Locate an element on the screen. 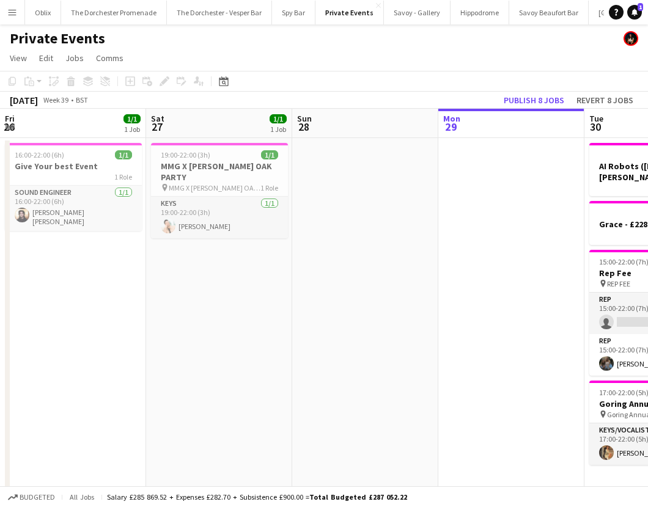 The image size is (648, 507). a: Edit is located at coordinates (46, 58).